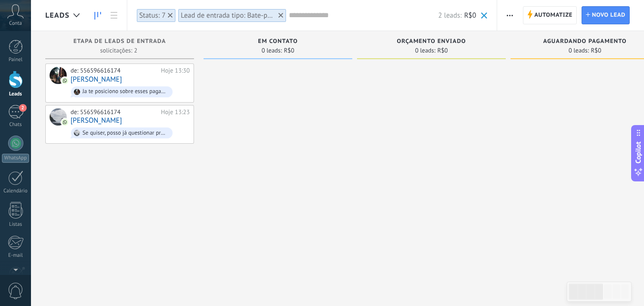 This screenshot has height=306, width=644. I want to click on span: Orçamento enviado, so click(431, 42).